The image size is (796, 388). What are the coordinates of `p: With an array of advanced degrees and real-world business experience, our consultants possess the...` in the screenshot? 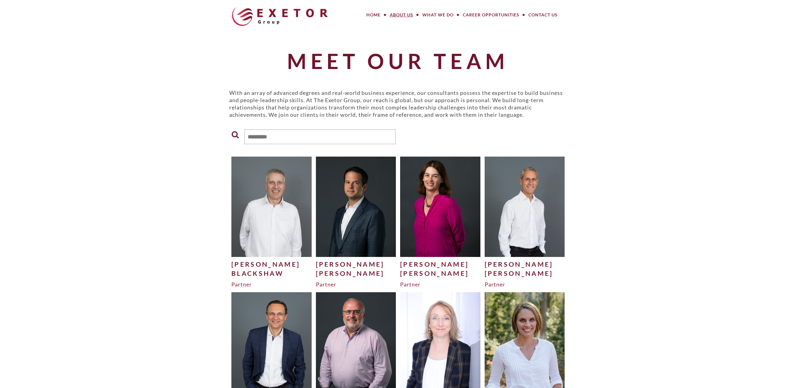 It's located at (398, 104).